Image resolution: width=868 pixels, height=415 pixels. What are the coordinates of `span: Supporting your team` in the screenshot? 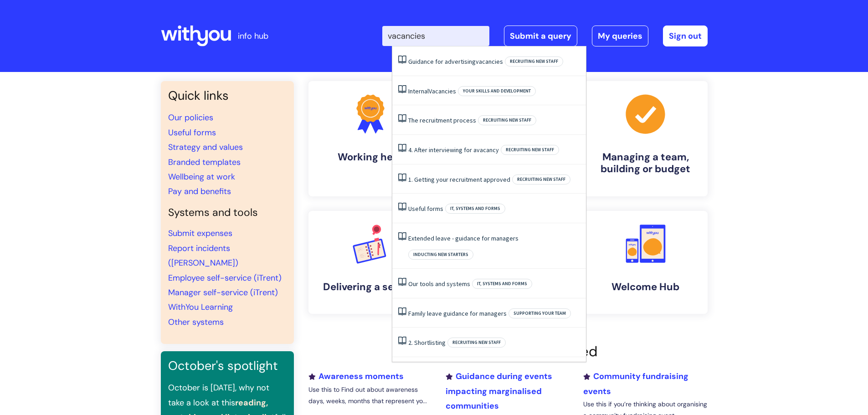 It's located at (539, 314).